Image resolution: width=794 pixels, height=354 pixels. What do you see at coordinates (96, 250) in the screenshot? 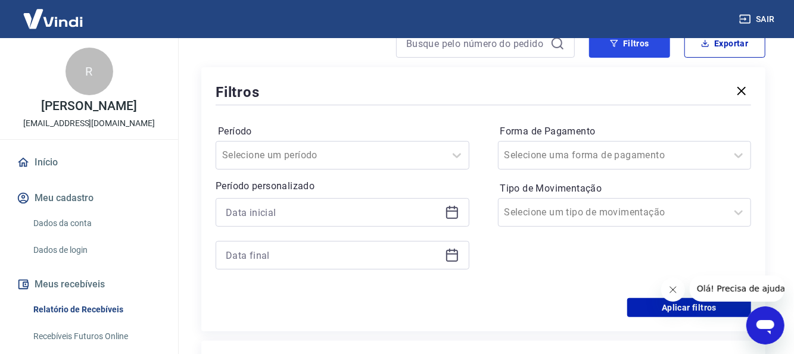
I see `a: Dados de login` at bounding box center [96, 250].